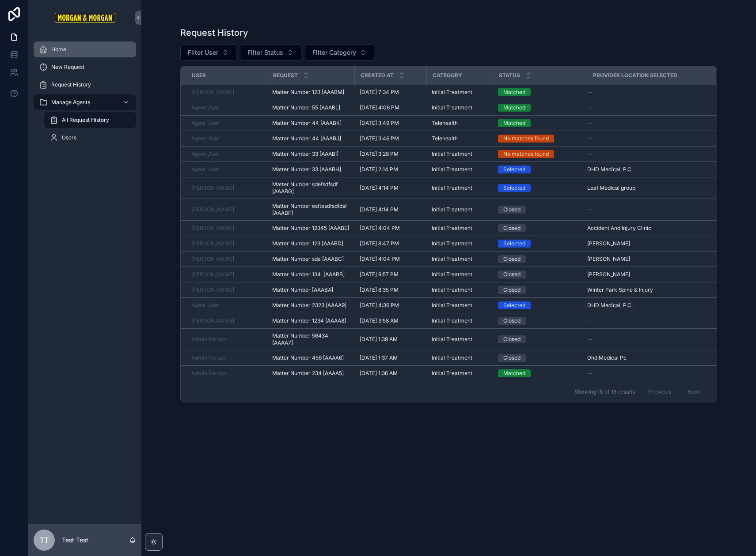  Describe the element at coordinates (606, 358) in the screenshot. I see `span: Dhd Medical Pc` at that location.